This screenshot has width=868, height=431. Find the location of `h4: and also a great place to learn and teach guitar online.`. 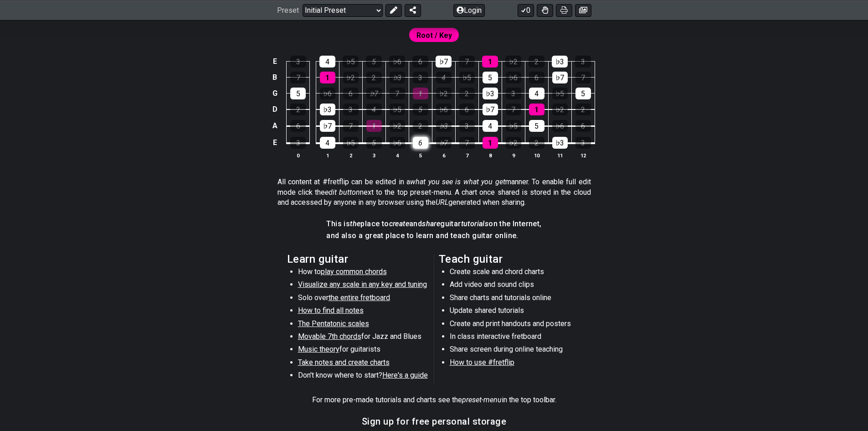

h4: and also a great place to learn and teach guitar online. is located at coordinates (434, 236).